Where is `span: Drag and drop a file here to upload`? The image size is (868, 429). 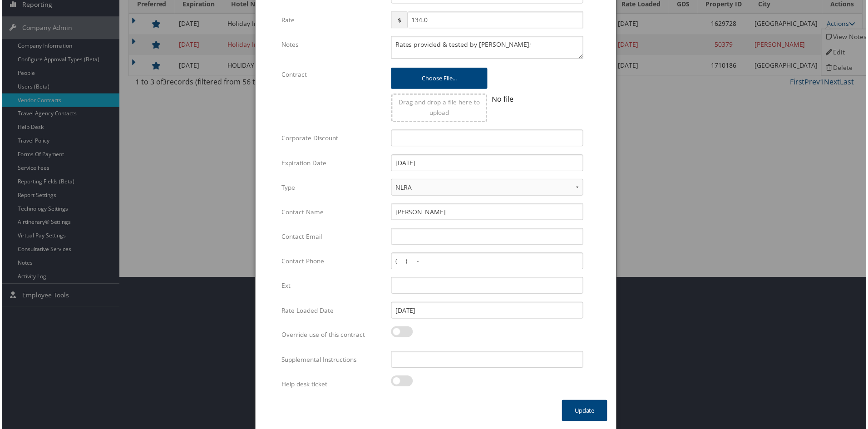
span: Drag and drop a file here to upload is located at coordinates (439, 108).